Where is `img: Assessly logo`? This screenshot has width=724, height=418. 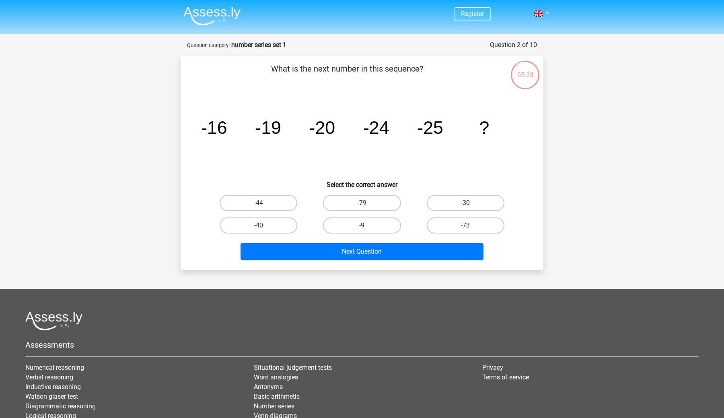
img: Assessly logo is located at coordinates (54, 321).